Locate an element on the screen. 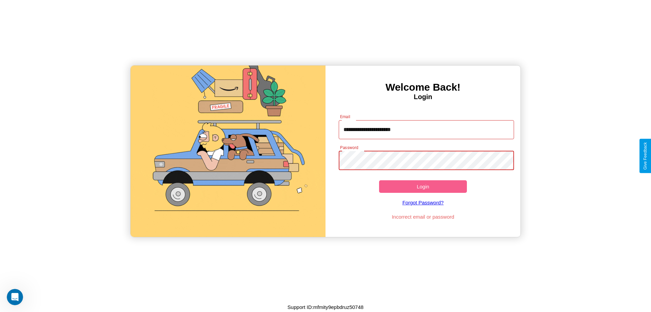 The width and height of the screenshot is (651, 312). a: Forgot Password? is located at coordinates (423, 202).